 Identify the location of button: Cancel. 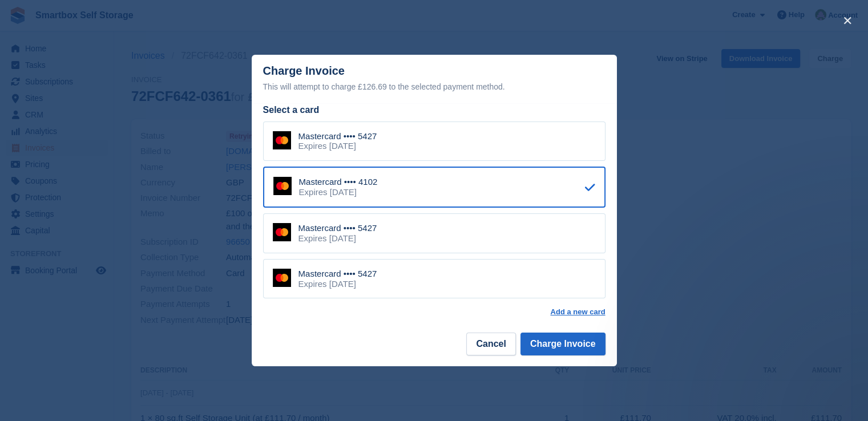
(490, 344).